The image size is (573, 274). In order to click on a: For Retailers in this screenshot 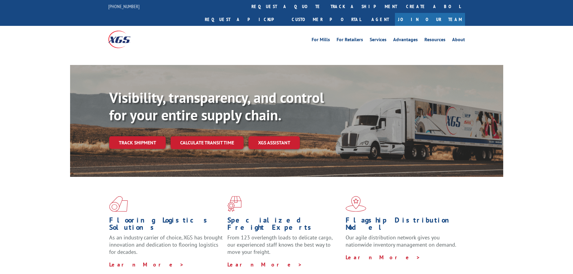, I will do `click(350, 41)`.